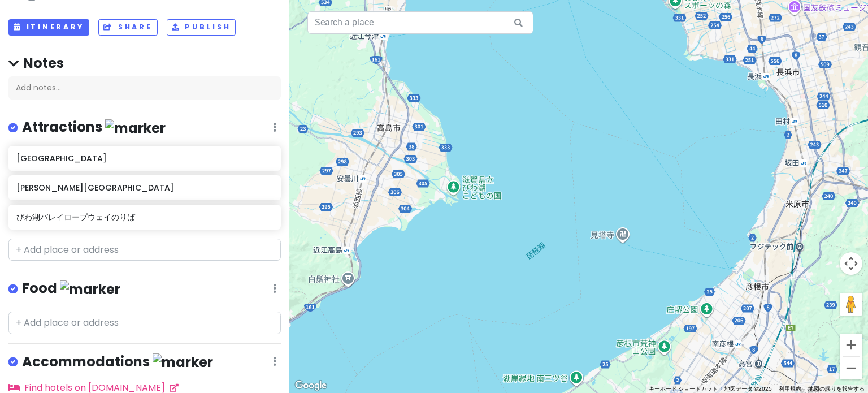 The image size is (868, 393). Describe the element at coordinates (311, 386) in the screenshot. I see `img: Google` at that location.